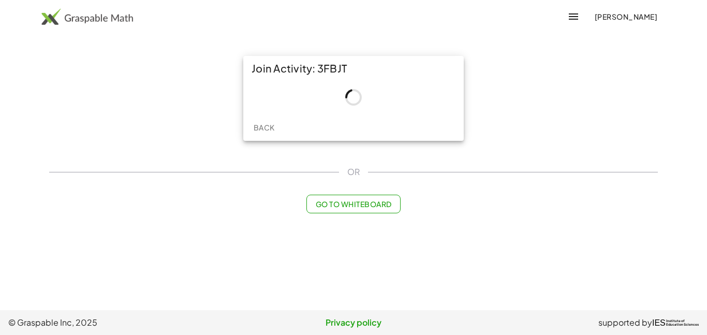 This screenshot has width=707, height=335. What do you see at coordinates (353, 322) in the screenshot?
I see `a: Privacy policy` at bounding box center [353, 322].